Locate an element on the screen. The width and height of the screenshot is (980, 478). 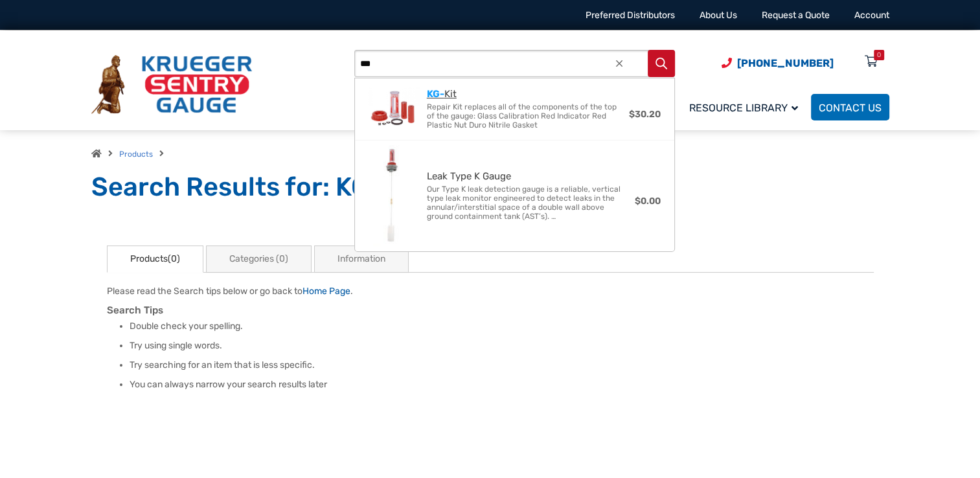
li: Double check your spelling. is located at coordinates (502, 326).